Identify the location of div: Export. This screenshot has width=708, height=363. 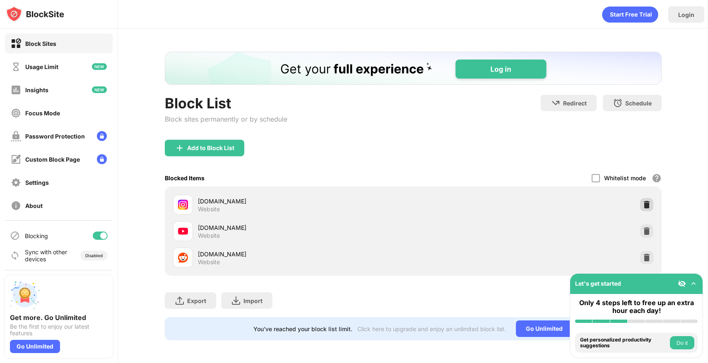
(197, 301).